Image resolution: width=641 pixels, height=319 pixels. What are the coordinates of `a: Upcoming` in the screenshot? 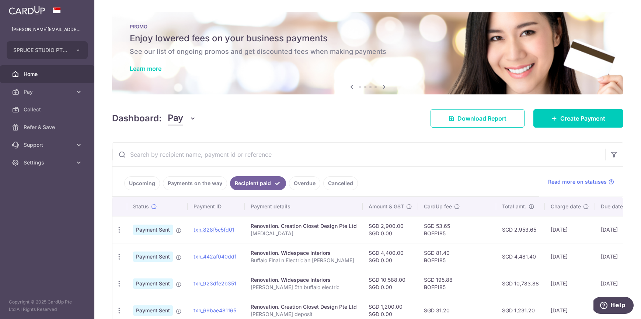 It's located at (142, 183).